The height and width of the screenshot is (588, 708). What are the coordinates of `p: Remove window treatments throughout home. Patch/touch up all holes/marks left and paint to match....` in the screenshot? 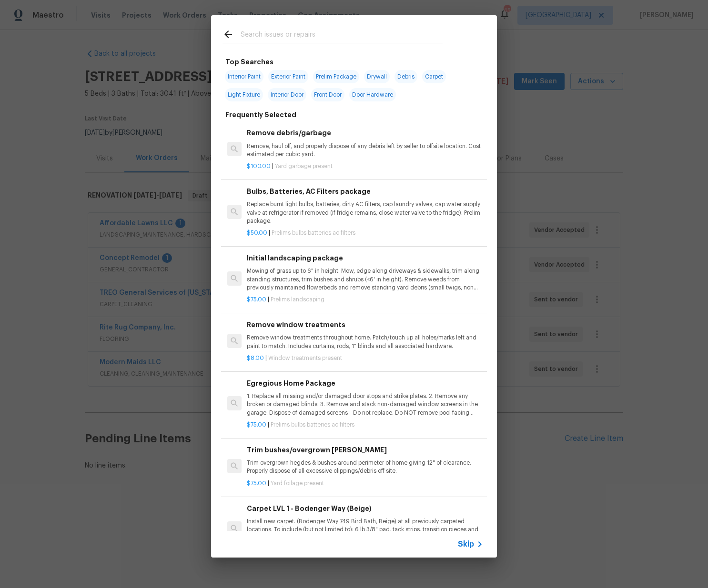 It's located at (365, 342).